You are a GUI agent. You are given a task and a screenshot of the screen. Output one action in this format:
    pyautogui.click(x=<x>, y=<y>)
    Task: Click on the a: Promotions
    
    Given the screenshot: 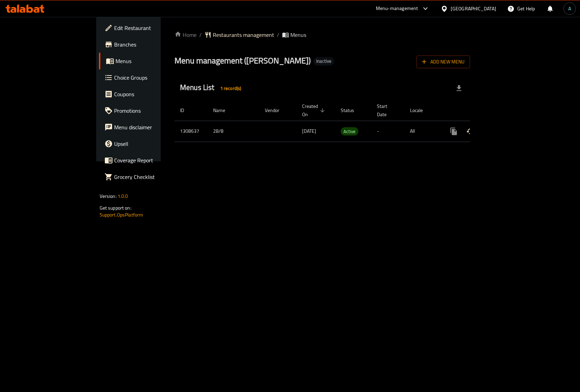 What is the action you would take?
    pyautogui.click(x=146, y=111)
    